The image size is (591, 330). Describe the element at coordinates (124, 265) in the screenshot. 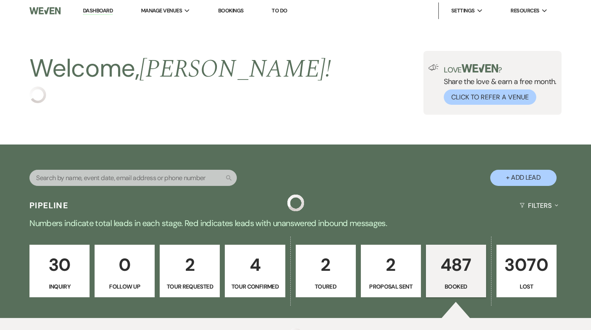

I see `p: 0` at that location.